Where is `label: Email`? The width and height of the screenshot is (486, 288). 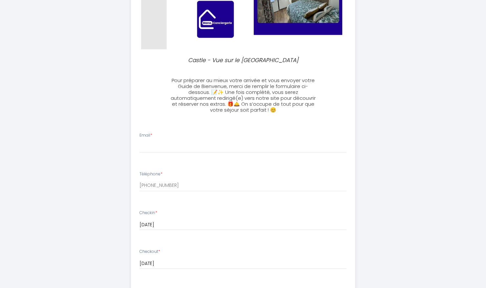 label: Email is located at coordinates (146, 135).